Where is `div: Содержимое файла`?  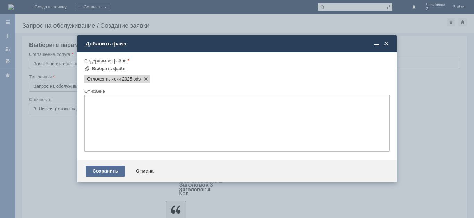 div: Содержимое файла is located at coordinates (236, 61).